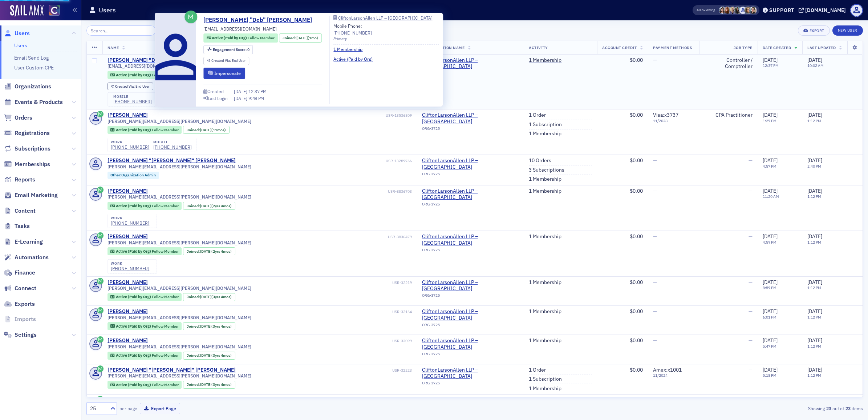 The width and height of the screenshot is (868, 420). I want to click on span: Engagement Score :, so click(230, 49).